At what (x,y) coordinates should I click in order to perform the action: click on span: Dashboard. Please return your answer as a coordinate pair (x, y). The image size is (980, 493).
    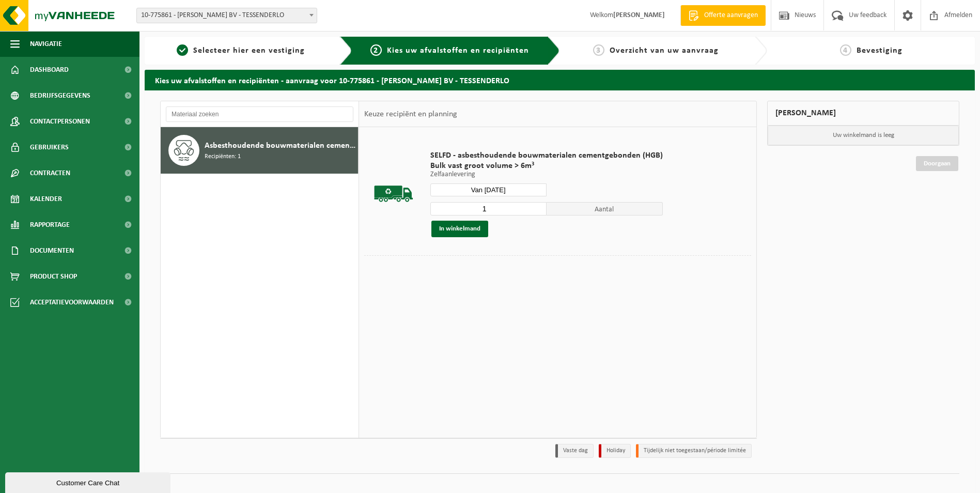
    Looking at the image, I should click on (49, 70).